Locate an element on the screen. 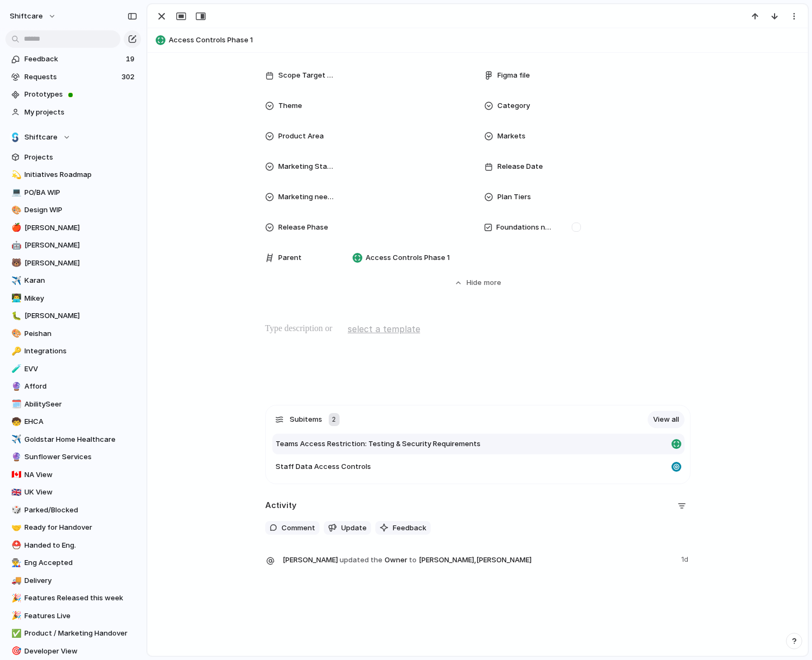 This screenshot has width=812, height=660. span: Feedback is located at coordinates (73, 59).